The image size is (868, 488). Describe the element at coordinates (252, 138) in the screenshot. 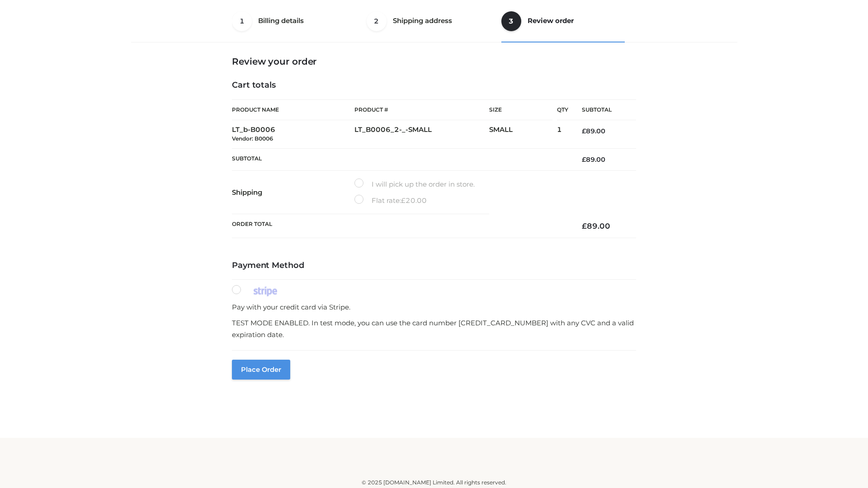

I see `small: Vendor: B0006` at that location.